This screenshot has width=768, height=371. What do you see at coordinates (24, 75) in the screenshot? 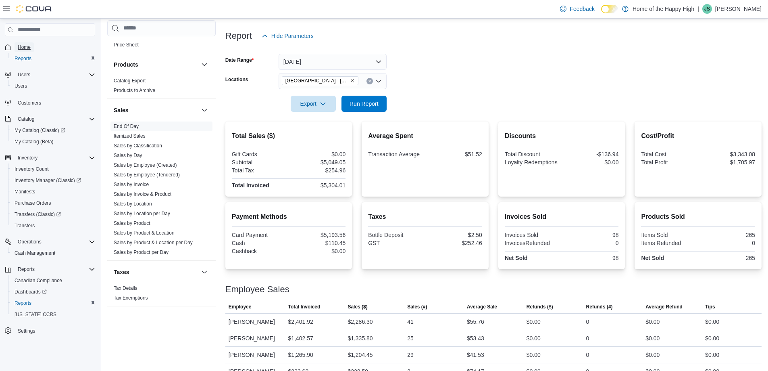
I see `button: Users` at bounding box center [24, 75].